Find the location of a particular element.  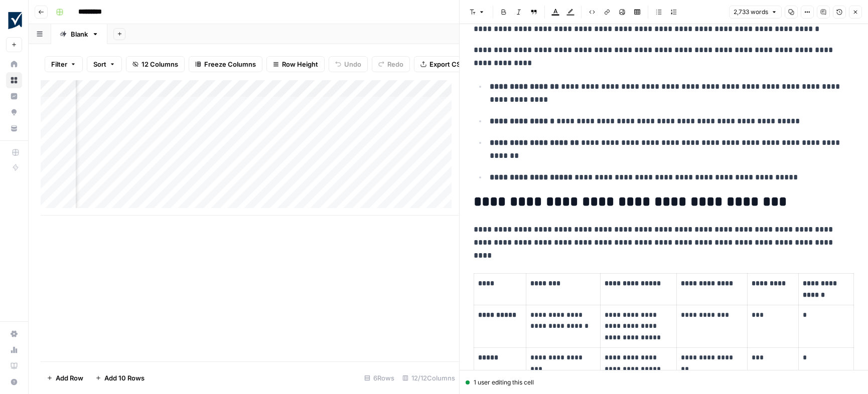

button: Help + Support is located at coordinates (14, 383).